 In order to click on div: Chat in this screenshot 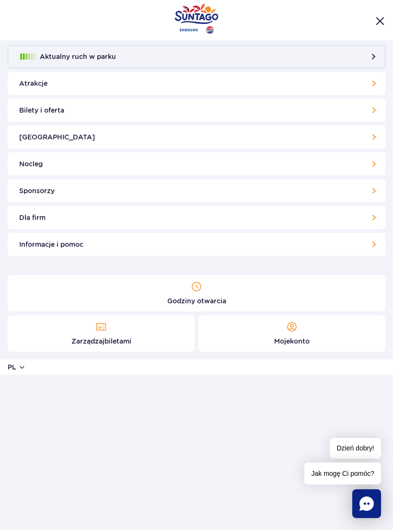, I will do `click(367, 504)`.